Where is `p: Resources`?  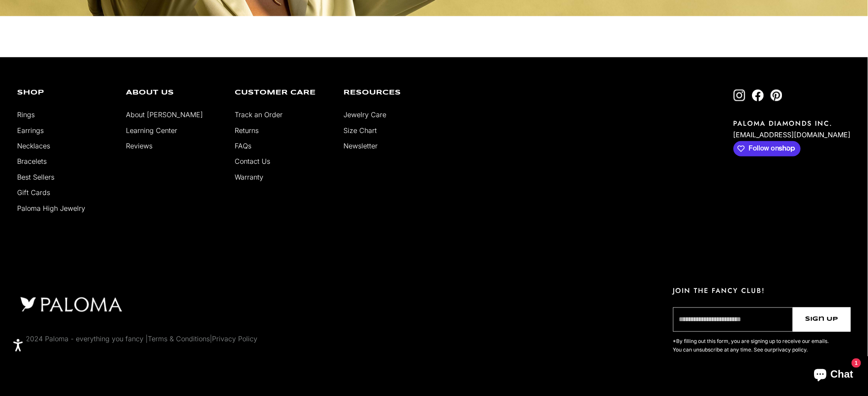 p: Resources is located at coordinates (391, 93).